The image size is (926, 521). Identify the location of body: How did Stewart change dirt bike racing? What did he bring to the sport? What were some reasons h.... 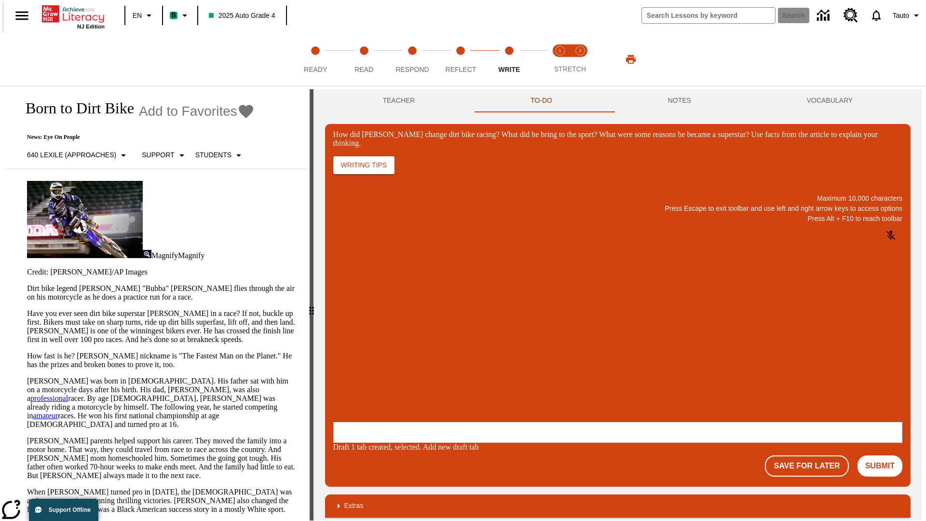
(72, 16).